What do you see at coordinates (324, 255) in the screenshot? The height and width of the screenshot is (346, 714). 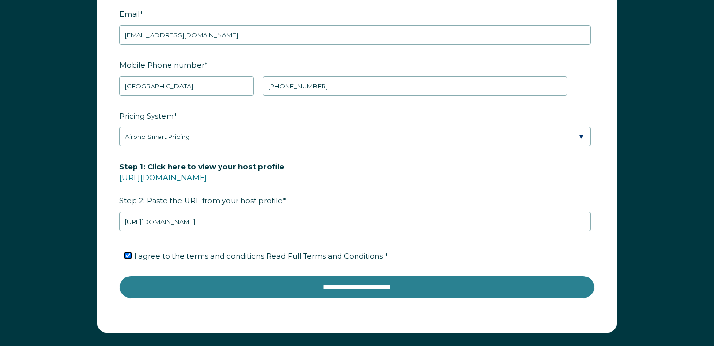 I see `span: Read Full Terms and Conditions` at bounding box center [324, 255].